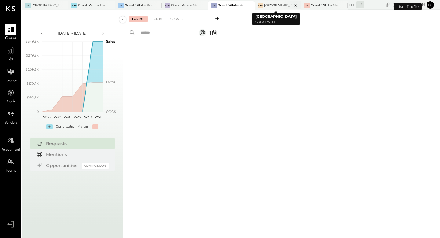 This screenshot has width=440, height=238. I want to click on span: Queue, so click(11, 38).